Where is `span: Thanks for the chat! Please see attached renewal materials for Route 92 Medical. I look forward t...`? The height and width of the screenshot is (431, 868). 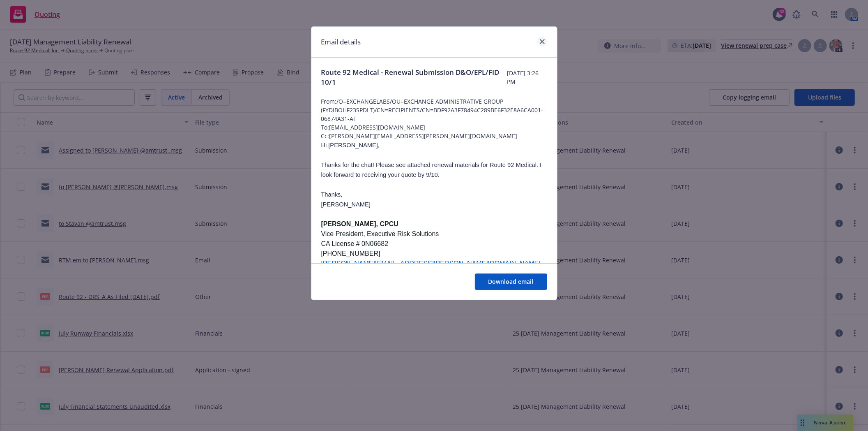
span: Thanks for the chat! Please see attached renewal materials for Route 92 Medical. I look forward t... is located at coordinates (432, 169).